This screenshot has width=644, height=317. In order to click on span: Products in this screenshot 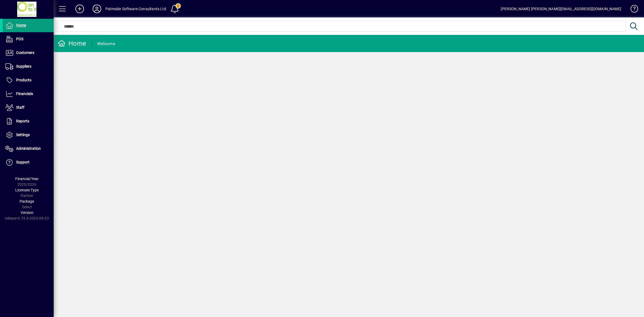, I will do `click(23, 80)`.